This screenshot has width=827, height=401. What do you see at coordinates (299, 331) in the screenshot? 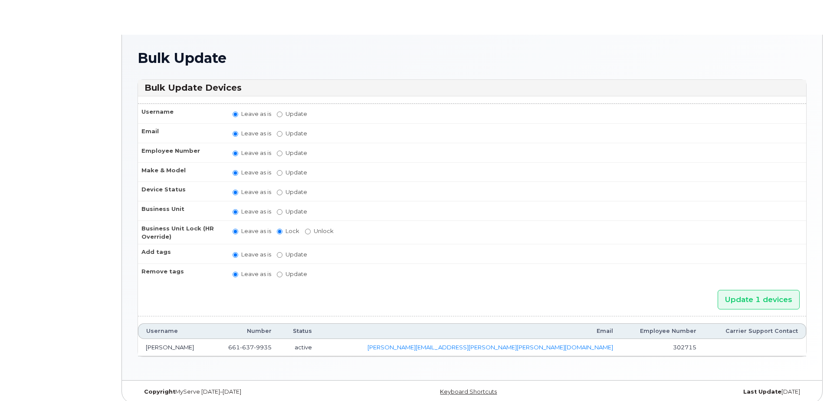
I see `th: Status` at bounding box center [299, 331].